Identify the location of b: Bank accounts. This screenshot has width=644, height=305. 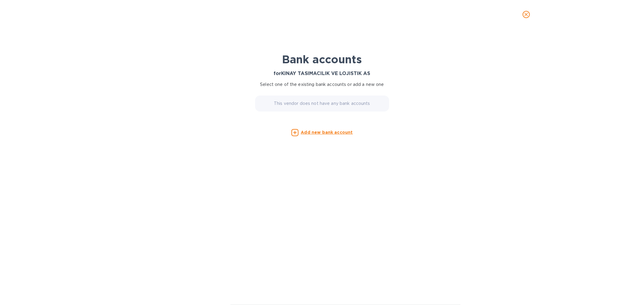
(322, 59).